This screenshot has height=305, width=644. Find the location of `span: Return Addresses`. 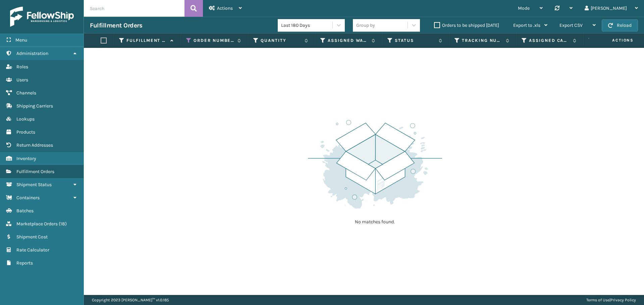

span: Return Addresses is located at coordinates (34, 145).